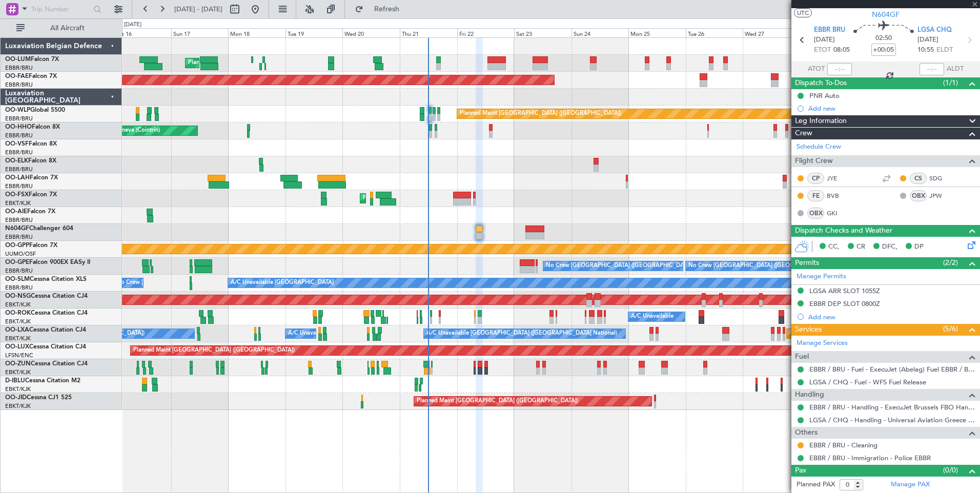 The height and width of the screenshot is (493, 980). Describe the element at coordinates (926, 51) in the screenshot. I see `span: 10:55` at that location.